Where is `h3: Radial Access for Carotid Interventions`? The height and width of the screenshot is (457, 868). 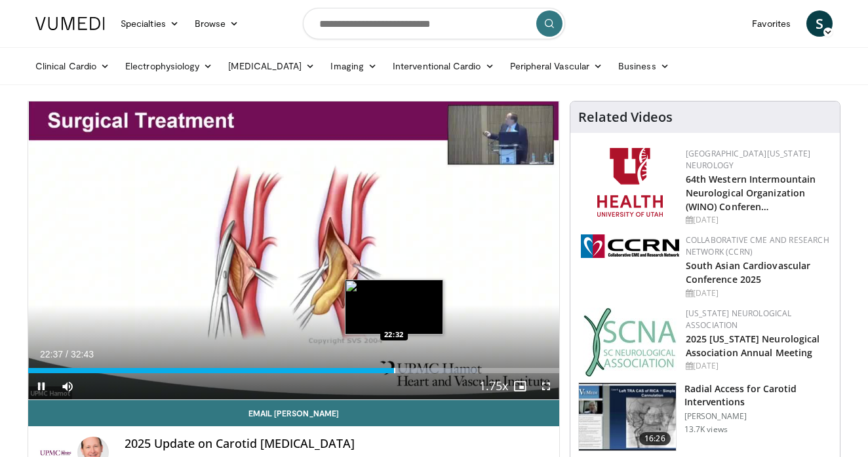
h3: Radial Access for Carotid Interventions is located at coordinates (758, 395).